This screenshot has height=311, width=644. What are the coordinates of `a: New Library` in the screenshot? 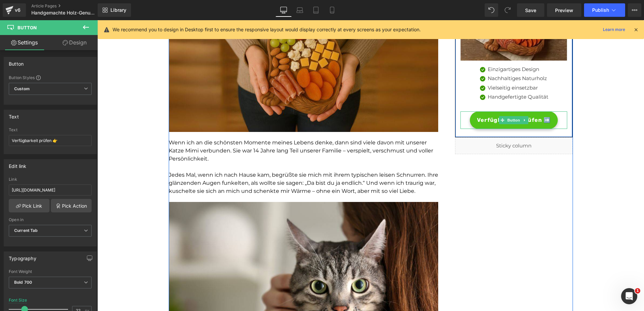 It's located at (114, 10).